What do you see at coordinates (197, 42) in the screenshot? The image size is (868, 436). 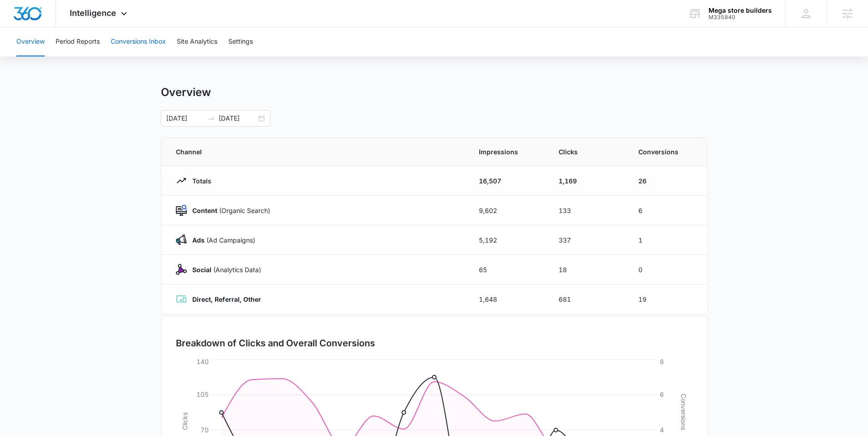 I see `button: Site Analytics` at bounding box center [197, 42].